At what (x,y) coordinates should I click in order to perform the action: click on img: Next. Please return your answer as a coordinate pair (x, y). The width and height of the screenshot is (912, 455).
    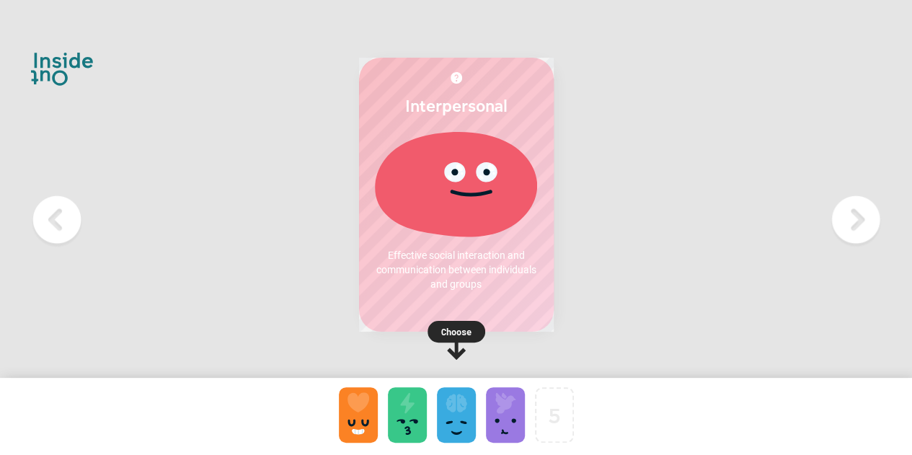
    Looking at the image, I should click on (856, 220).